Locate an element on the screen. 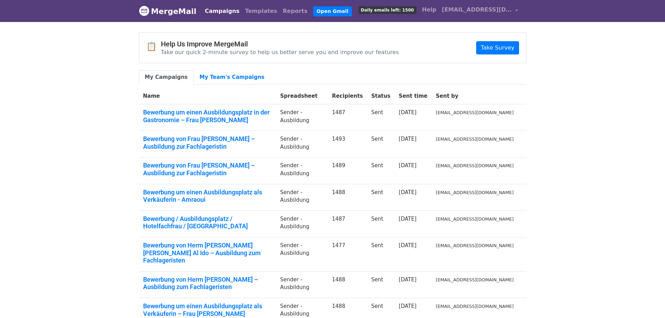  span: Daily emails left: 1500 is located at coordinates (387, 10).